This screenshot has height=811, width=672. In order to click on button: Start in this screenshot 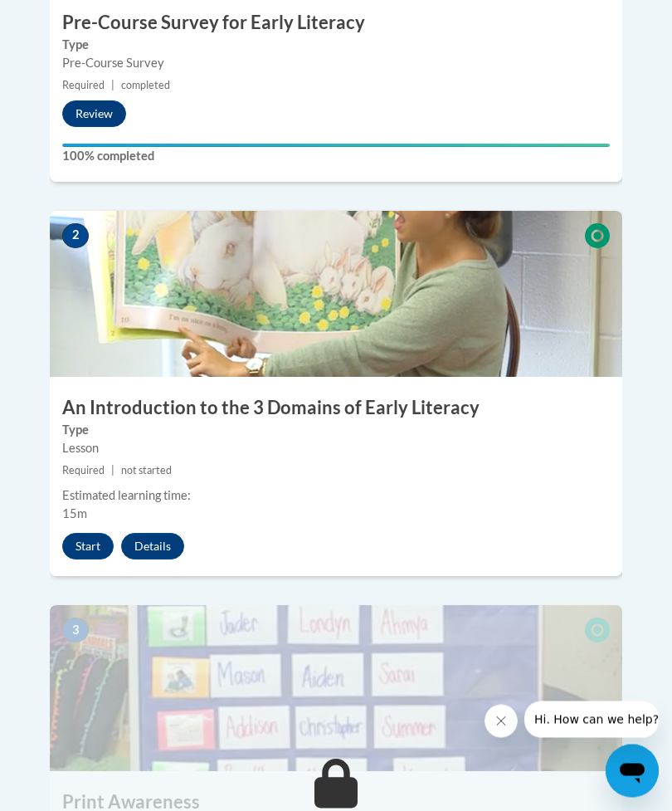, I will do `click(88, 547)`.